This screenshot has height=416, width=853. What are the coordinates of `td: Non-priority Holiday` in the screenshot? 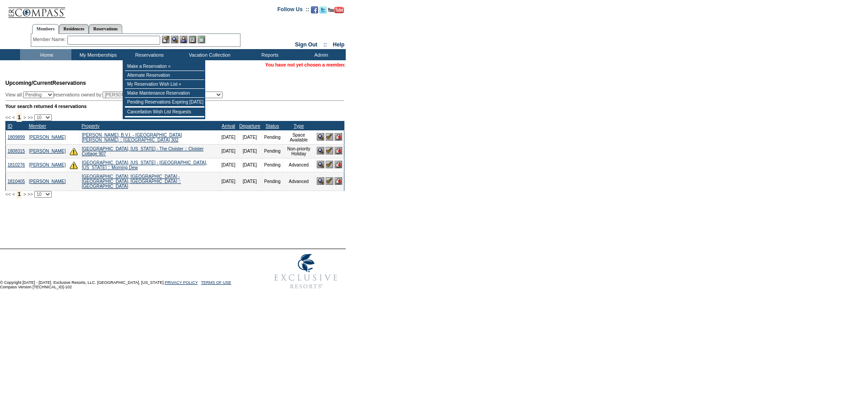 It's located at (299, 151).